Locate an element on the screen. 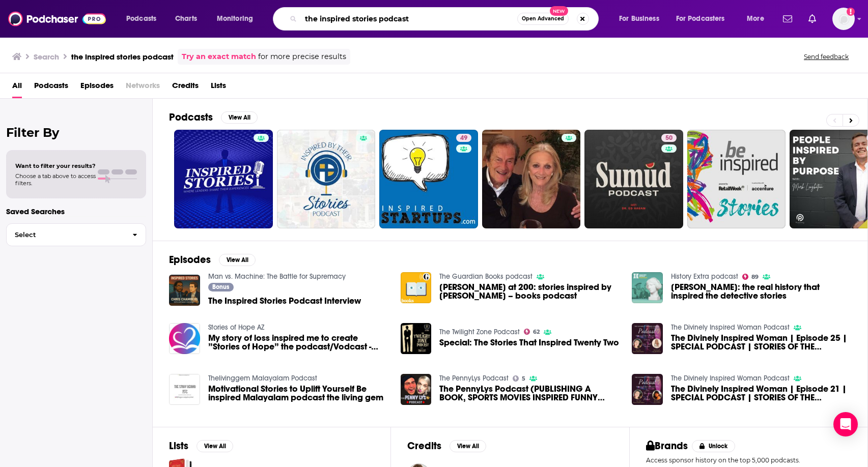  div: Search podcasts, credits, & more... is located at coordinates (446, 19).